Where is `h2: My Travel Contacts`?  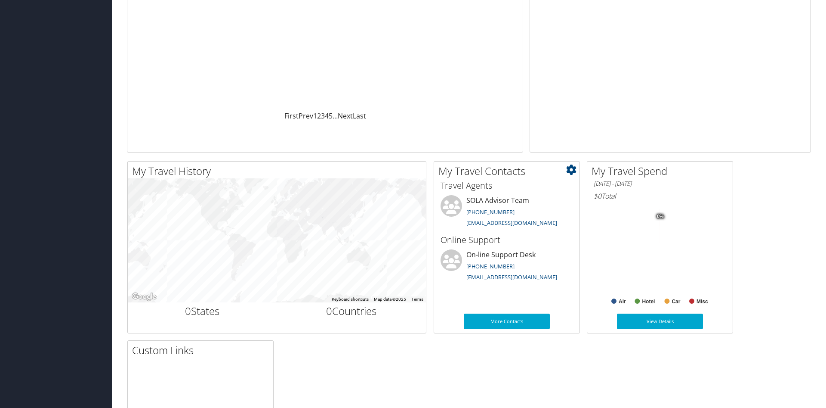 h2: My Travel Contacts is located at coordinates (509, 171).